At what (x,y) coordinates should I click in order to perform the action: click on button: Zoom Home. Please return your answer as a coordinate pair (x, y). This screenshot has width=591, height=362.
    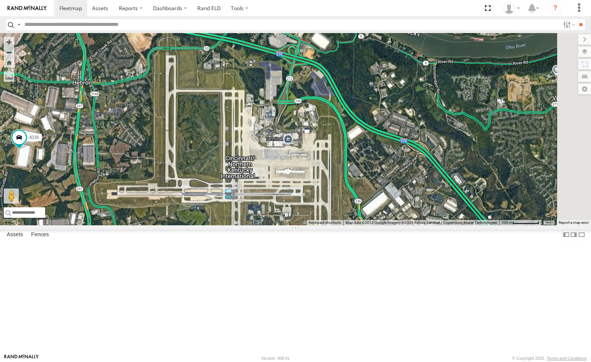
    Looking at the image, I should click on (9, 62).